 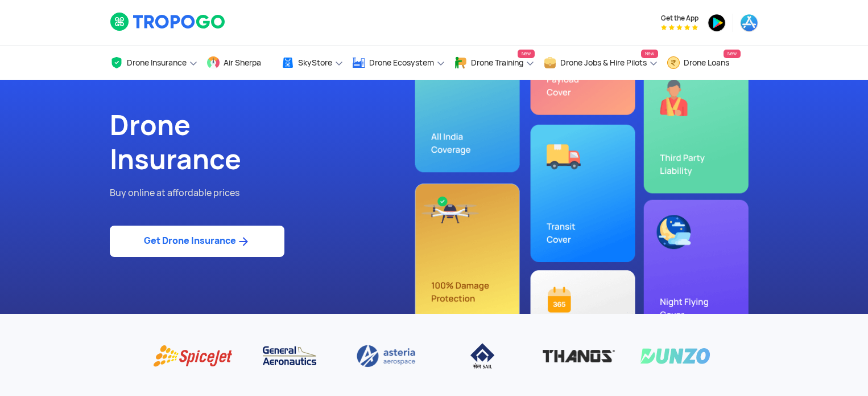 What do you see at coordinates (749, 23) in the screenshot?
I see `img: ic_appstore.png` at bounding box center [749, 23].